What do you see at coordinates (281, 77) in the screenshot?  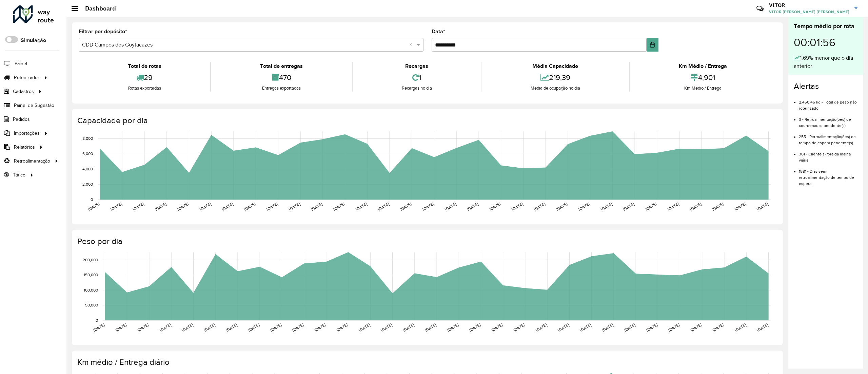 I see `div: 470` at bounding box center [281, 77].